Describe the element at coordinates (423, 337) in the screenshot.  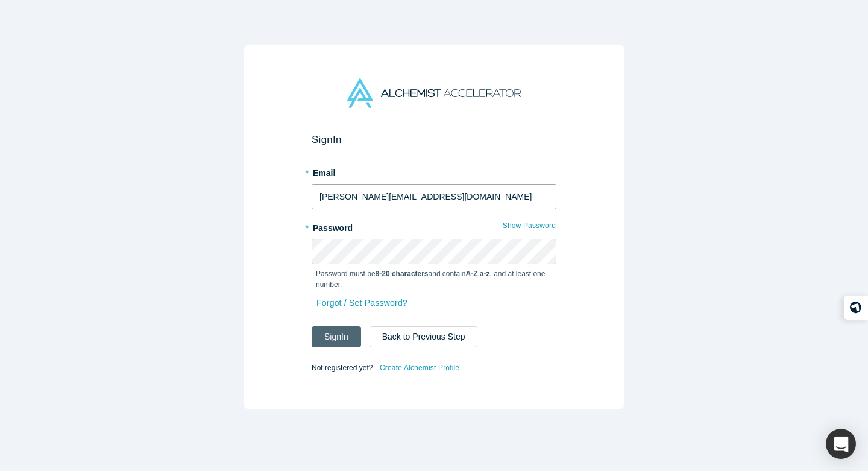
I see `button: Back to Previous Step` at that location.